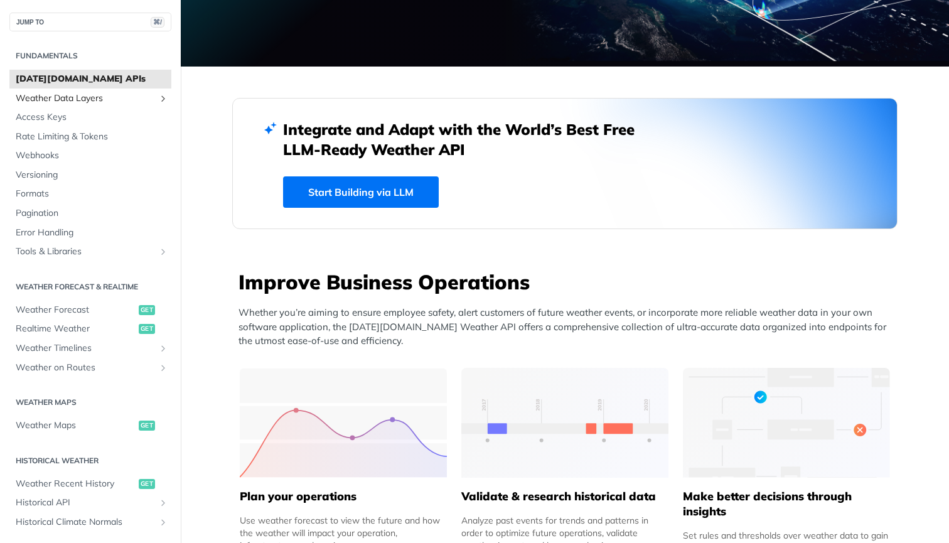 The height and width of the screenshot is (543, 949). Describe the element at coordinates (90, 402) in the screenshot. I see `h2: Weather Maps` at that location.